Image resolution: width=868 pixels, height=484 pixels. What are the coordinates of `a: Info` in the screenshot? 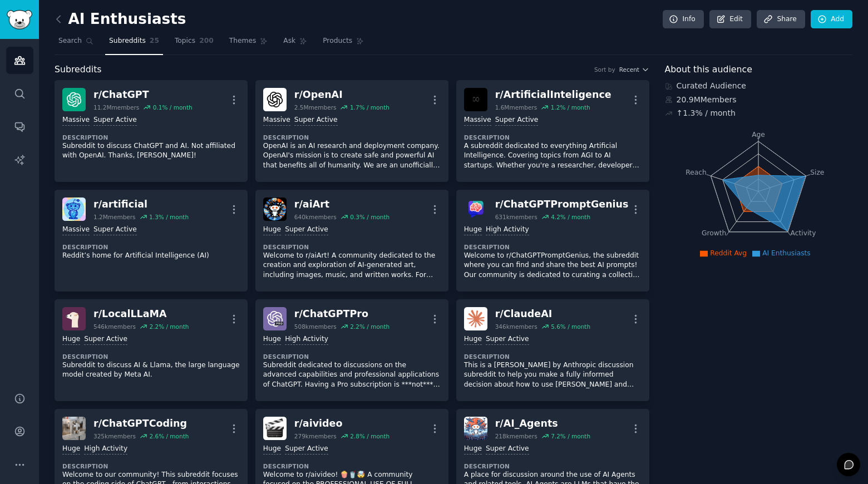 It's located at (683, 19).